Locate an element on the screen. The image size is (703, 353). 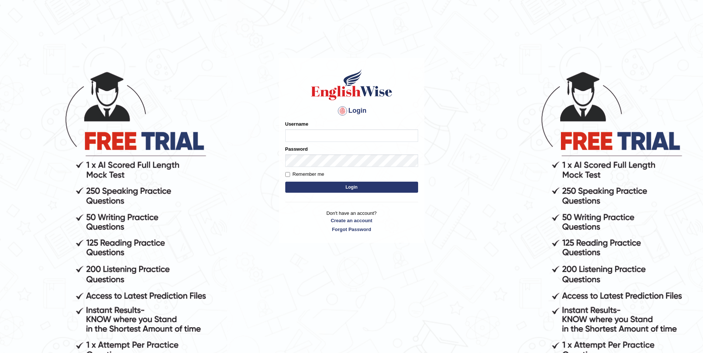
label: Password is located at coordinates (296, 149).